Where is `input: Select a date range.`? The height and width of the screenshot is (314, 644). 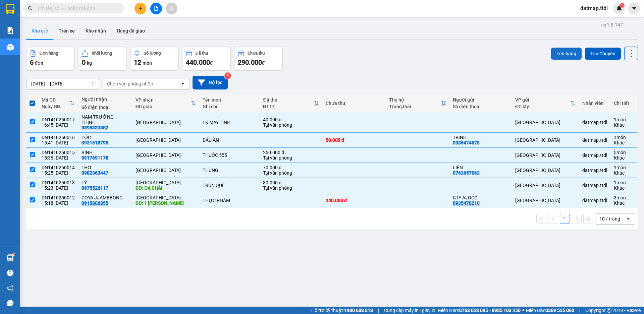 input: Select a date range. is located at coordinates (63, 84).